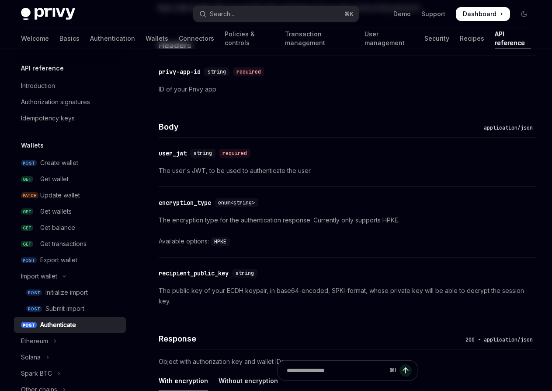 The height and width of the screenshot is (391, 552). What do you see at coordinates (194, 273) in the screenshot?
I see `div: recipient_public_key` at bounding box center [194, 273].